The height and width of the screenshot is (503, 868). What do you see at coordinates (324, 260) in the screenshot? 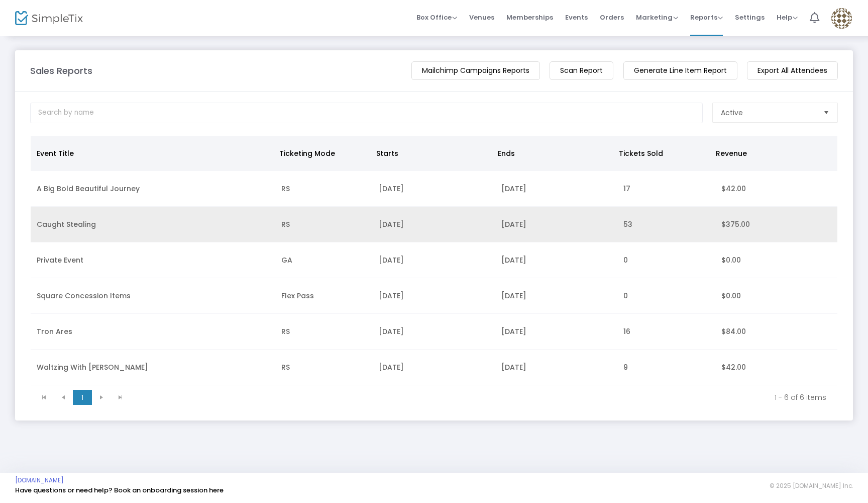
I see `td: GA` at bounding box center [324, 260].